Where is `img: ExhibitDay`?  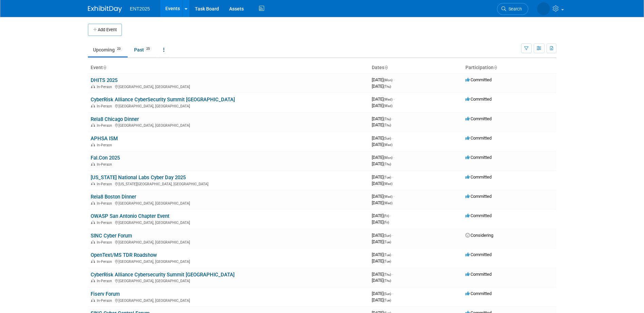
img: ExhibitDay is located at coordinates (105, 10).